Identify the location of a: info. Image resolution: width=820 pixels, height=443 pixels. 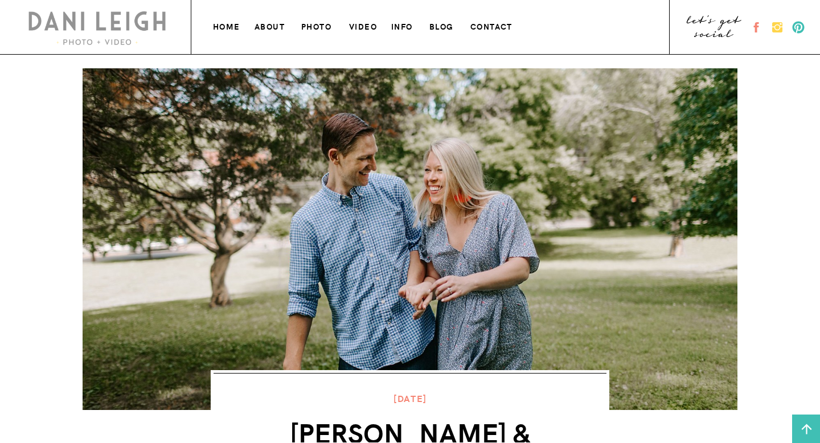
(403, 25).